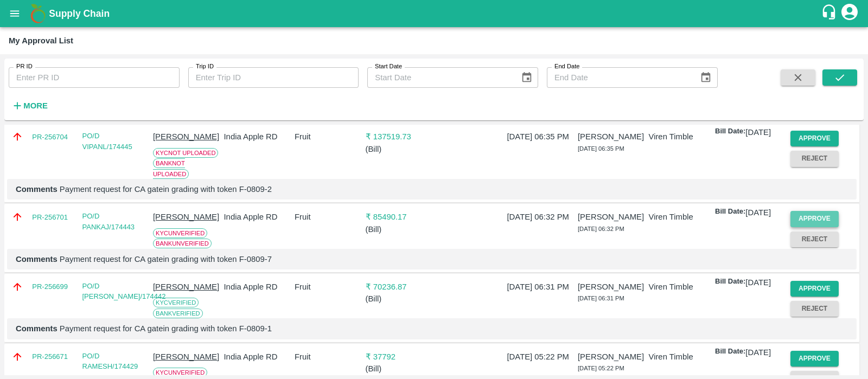 The width and height of the screenshot is (868, 379). I want to click on p: ₹ 70236.87, so click(399, 287).